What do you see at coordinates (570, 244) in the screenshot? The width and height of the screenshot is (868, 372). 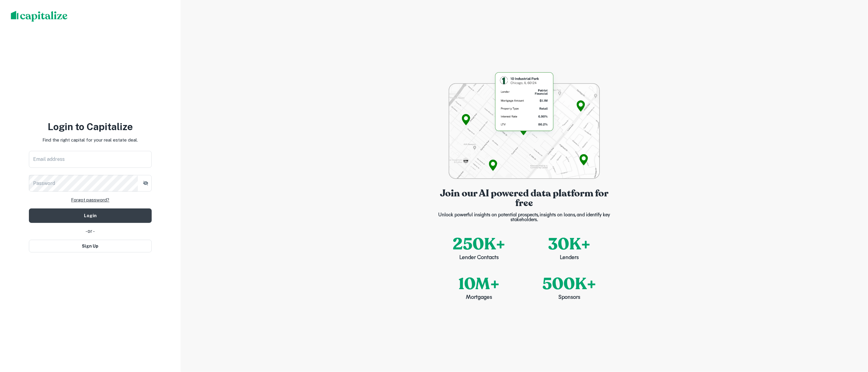 I see `p: 30K+` at bounding box center [570, 244].